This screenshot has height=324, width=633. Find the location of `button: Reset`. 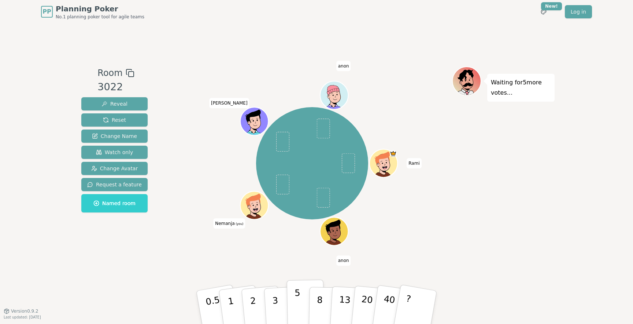

button: Reset is located at coordinates (114, 120).